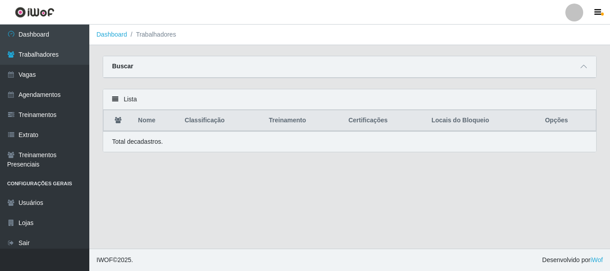  I want to click on img: CoreUI Logo, so click(34, 12).